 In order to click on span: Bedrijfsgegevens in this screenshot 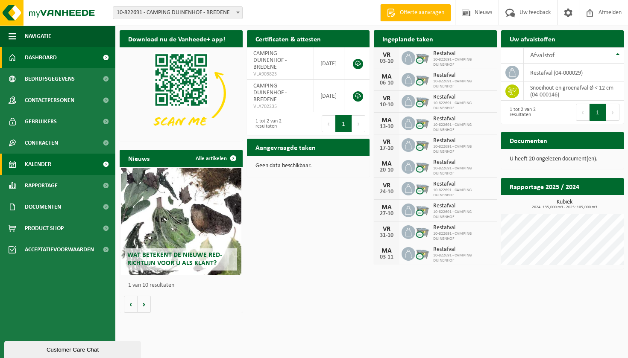, I will do `click(50, 79)`.